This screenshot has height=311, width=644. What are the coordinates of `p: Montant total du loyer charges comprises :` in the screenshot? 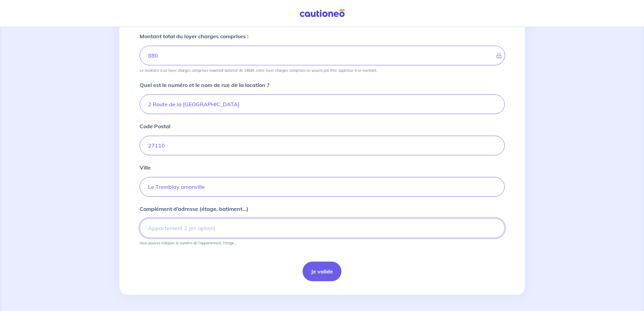 It's located at (194, 36).